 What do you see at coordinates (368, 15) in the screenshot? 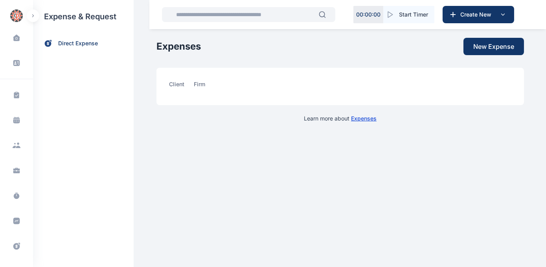
I see `p: 00 : 00 : 00` at bounding box center [368, 15].